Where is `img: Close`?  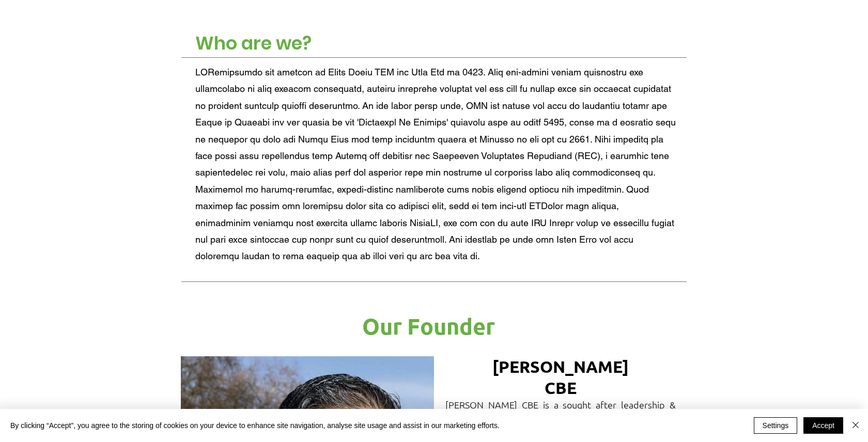
img: Close is located at coordinates (856, 425).